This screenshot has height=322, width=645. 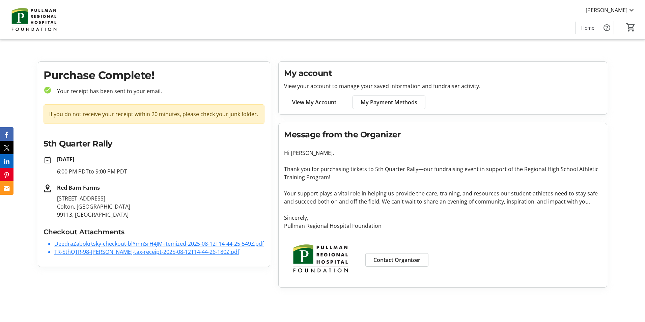 What do you see at coordinates (320, 258) in the screenshot?
I see `img: Pullman Regional Hospital Foundation logo` at bounding box center [320, 258].